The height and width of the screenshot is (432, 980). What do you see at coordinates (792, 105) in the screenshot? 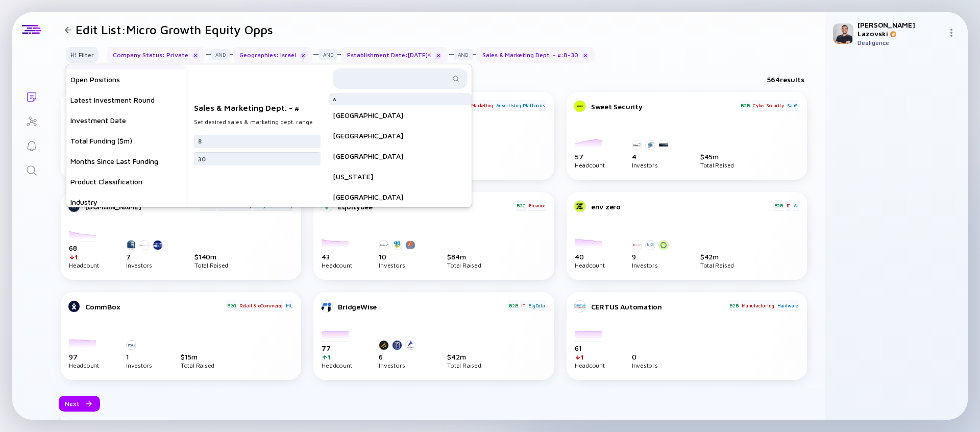
I see `div: SaaS` at bounding box center [792, 105].